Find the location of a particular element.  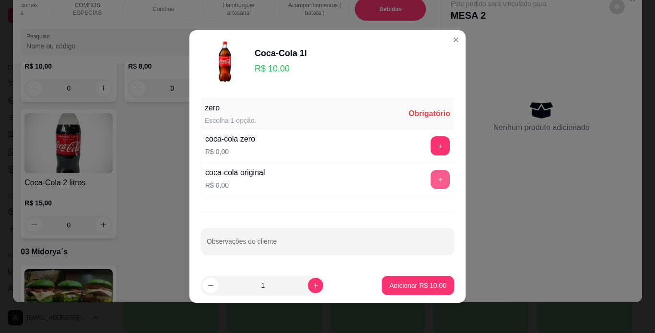

div: Obrigatório is located at coordinates (429, 114).